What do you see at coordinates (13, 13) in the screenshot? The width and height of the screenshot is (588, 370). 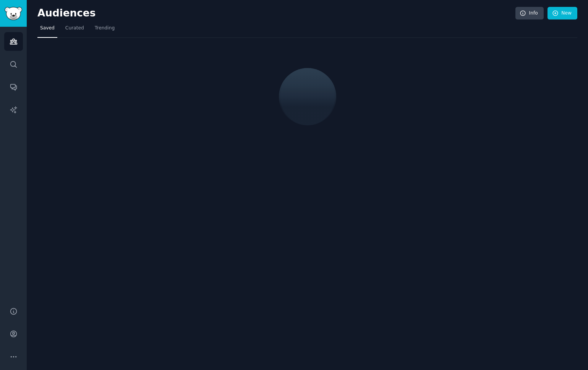 I see `img: GummySearch logo` at bounding box center [13, 13].